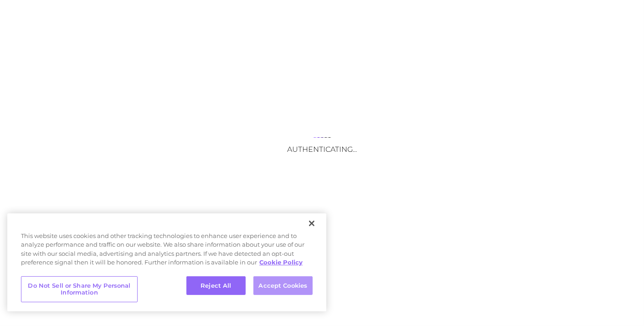 The image size is (644, 326). I want to click on button: Close, so click(312, 224).